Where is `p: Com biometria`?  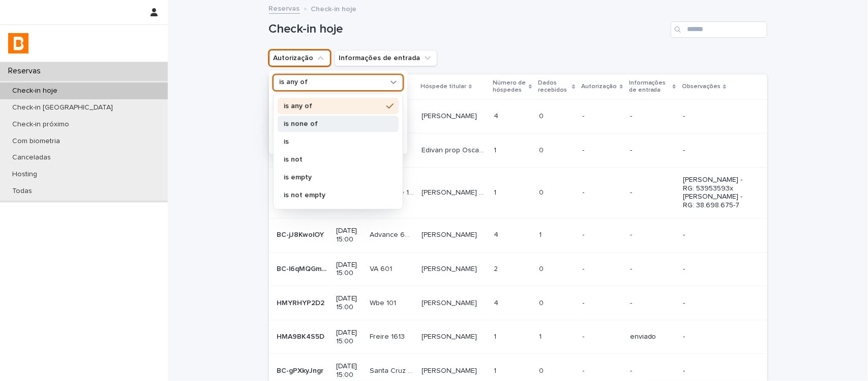
p: Com biometria is located at coordinates (36, 141).